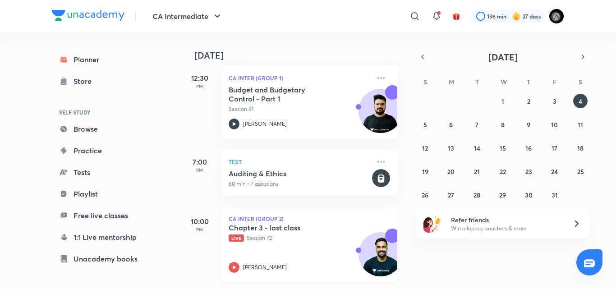 This screenshot has width=616, height=289. Describe the element at coordinates (432, 224) in the screenshot. I see `img: referral` at that location.